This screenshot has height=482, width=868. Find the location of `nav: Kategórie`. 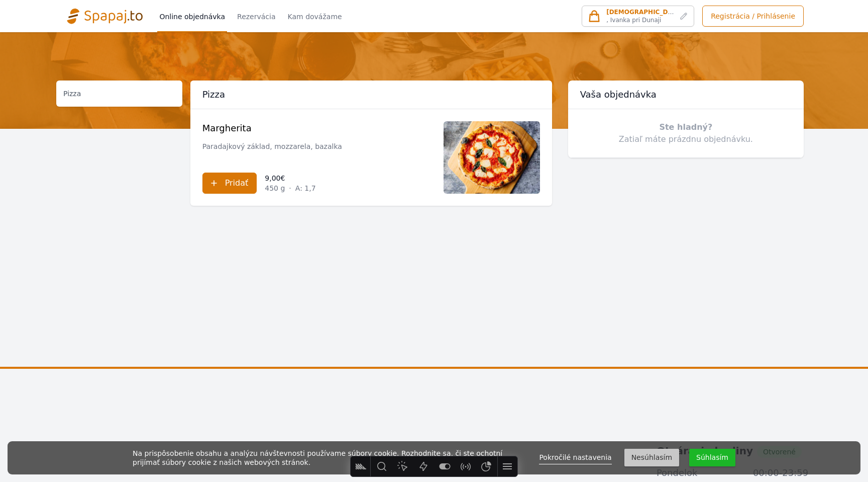

nav: Kategórie is located at coordinates (119, 93).